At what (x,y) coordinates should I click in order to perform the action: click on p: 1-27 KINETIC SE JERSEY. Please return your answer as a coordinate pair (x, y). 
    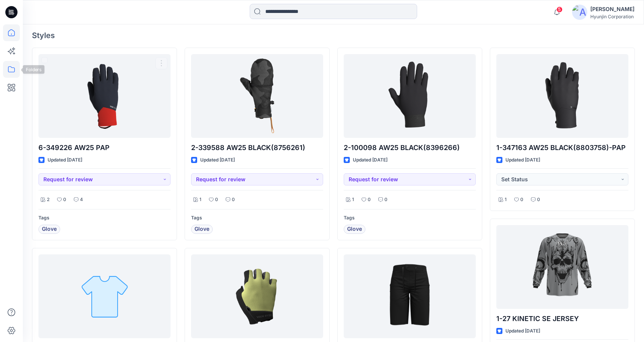
    Looking at the image, I should click on (562, 319).